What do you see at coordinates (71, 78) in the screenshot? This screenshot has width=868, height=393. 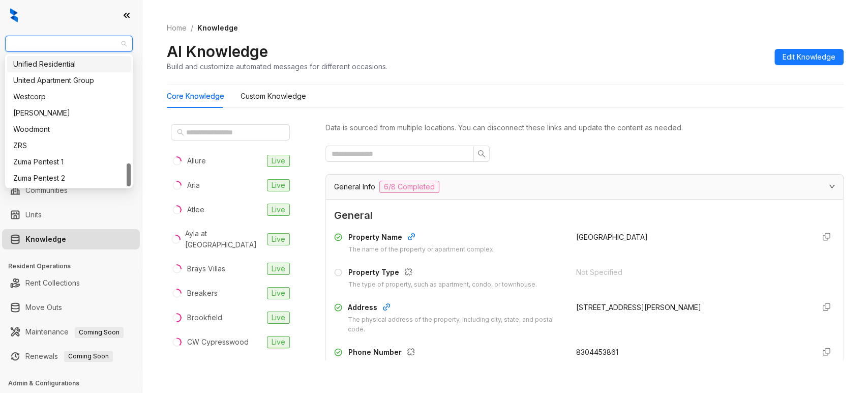 I see `li: Leads` at bounding box center [71, 78].